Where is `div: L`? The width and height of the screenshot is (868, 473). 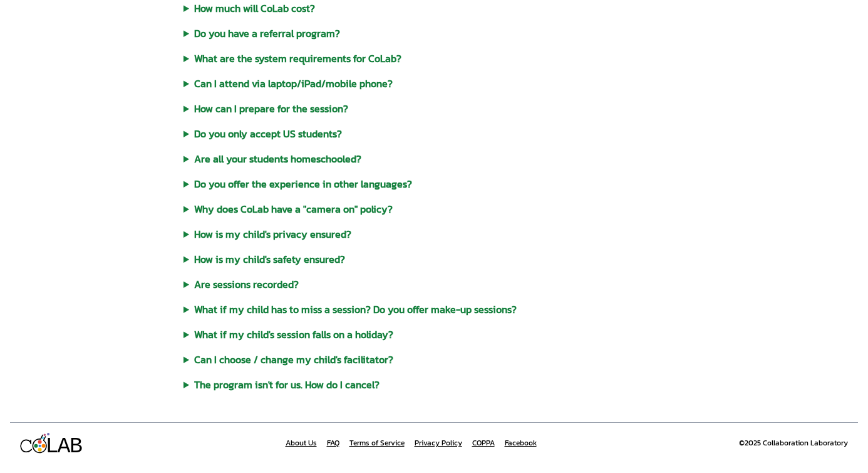
div: L is located at coordinates (51, 447).